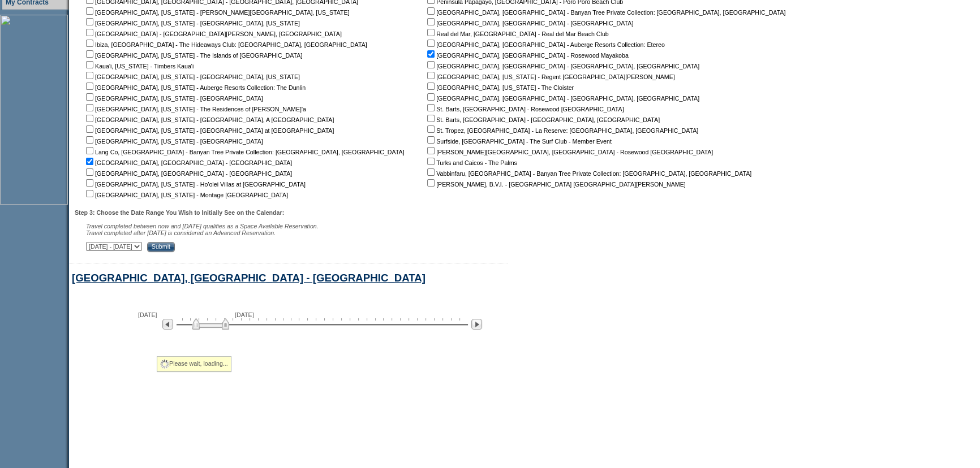 The image size is (980, 468). I want to click on input: Submit, so click(161, 247).